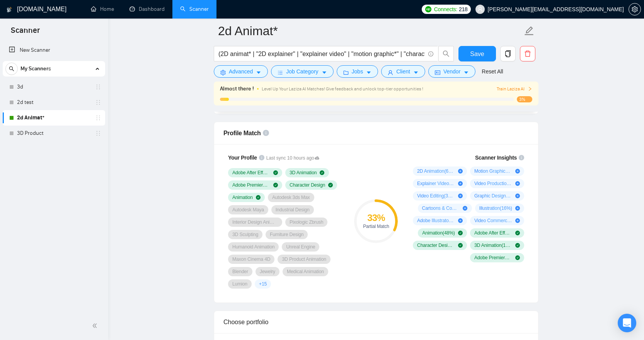 This screenshot has width=644, height=340. I want to click on span: 3D Product Animation, so click(304, 259).